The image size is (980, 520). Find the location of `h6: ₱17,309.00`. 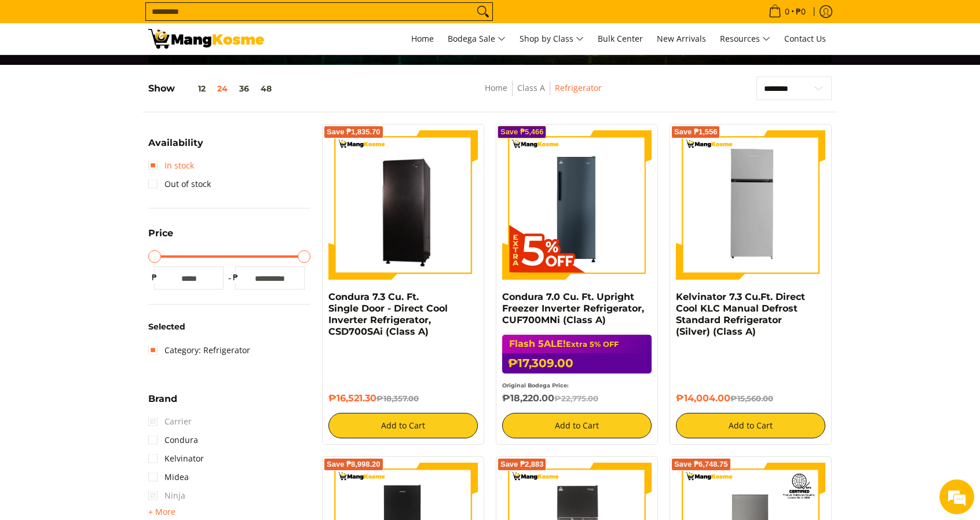

h6: ₱17,309.00 is located at coordinates (577, 363).